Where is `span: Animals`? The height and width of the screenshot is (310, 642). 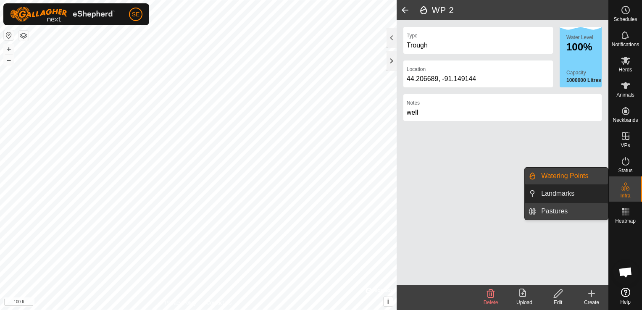 span: Animals is located at coordinates (625, 95).